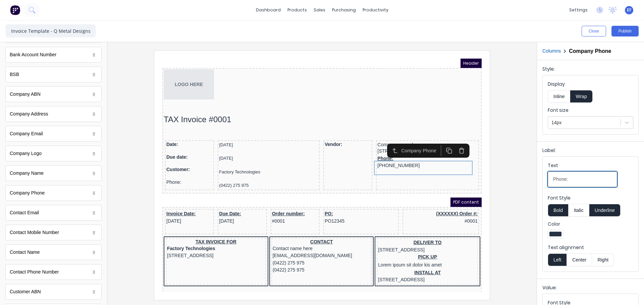 The image size is (644, 305). I want to click on div: Customer:, so click(27, 111).